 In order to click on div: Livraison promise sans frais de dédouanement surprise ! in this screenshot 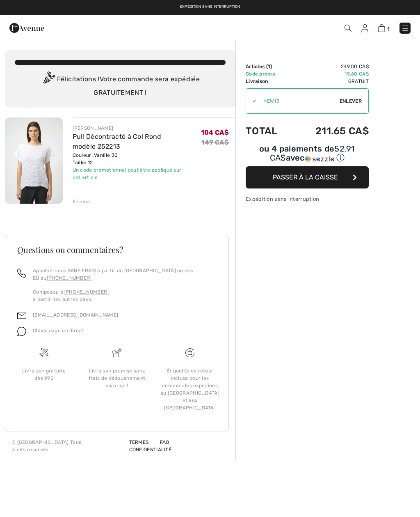, I will do `click(117, 378)`.